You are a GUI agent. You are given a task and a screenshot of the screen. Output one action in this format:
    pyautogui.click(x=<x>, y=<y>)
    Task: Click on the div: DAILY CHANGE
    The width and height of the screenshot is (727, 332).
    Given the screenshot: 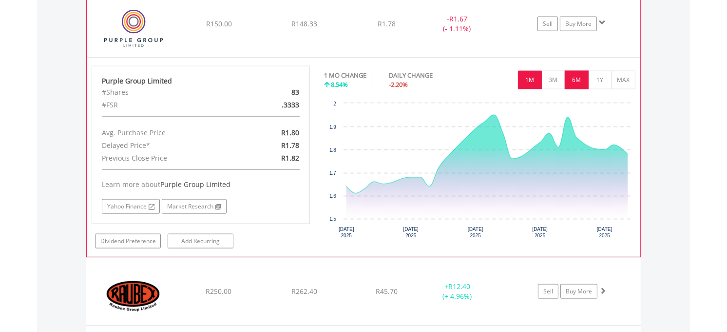 What is the action you would take?
    pyautogui.click(x=429, y=75)
    